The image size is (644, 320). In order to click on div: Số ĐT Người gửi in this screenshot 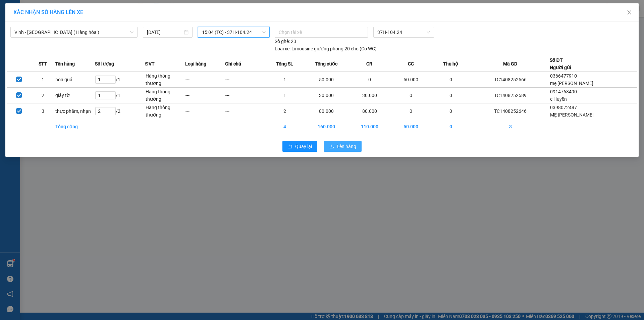, I will do `click(561, 64)`.